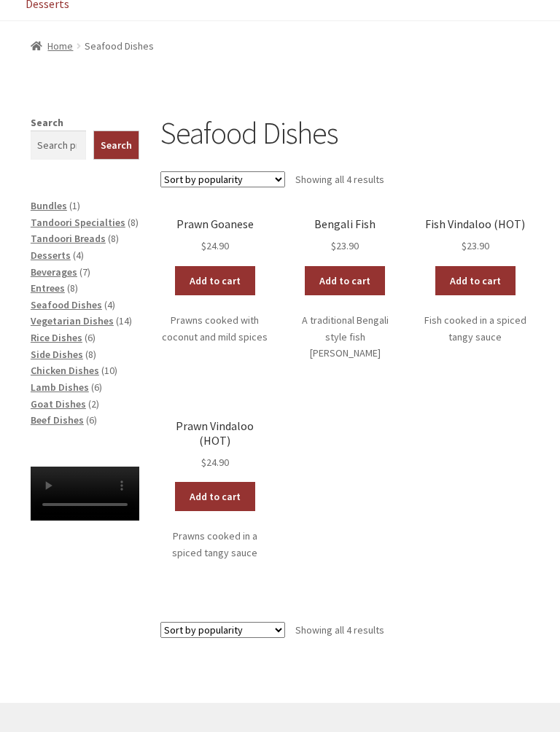 The width and height of the screenshot is (560, 732). I want to click on span: 2, so click(93, 405).